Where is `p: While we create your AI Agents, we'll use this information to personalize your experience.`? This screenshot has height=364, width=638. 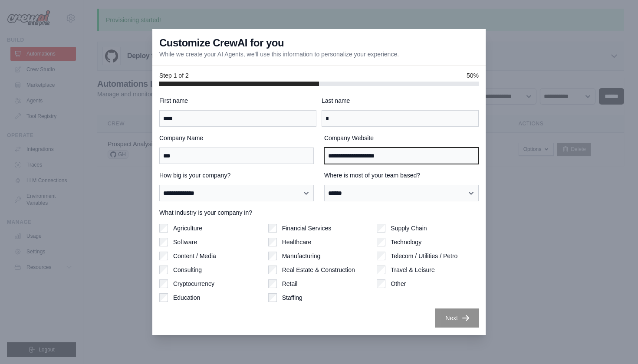 p: While we create your AI Agents, we'll use this information to personalize your experience. is located at coordinates (279, 54).